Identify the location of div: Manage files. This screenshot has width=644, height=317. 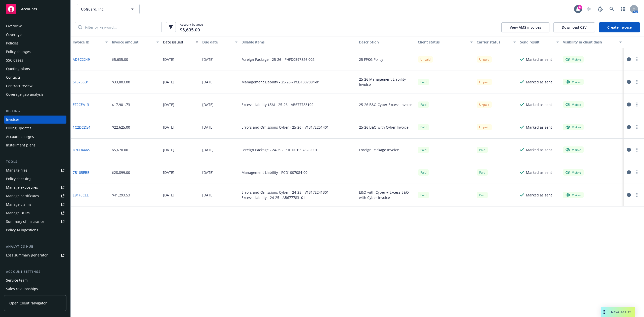
(16, 170).